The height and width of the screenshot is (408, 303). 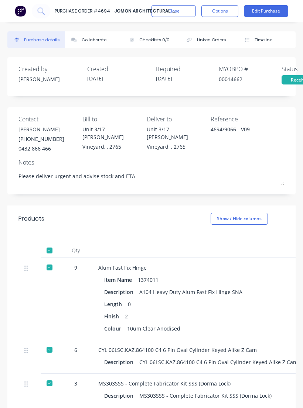 What do you see at coordinates (187, 69) in the screenshot?
I see `div: Required` at bounding box center [187, 69].